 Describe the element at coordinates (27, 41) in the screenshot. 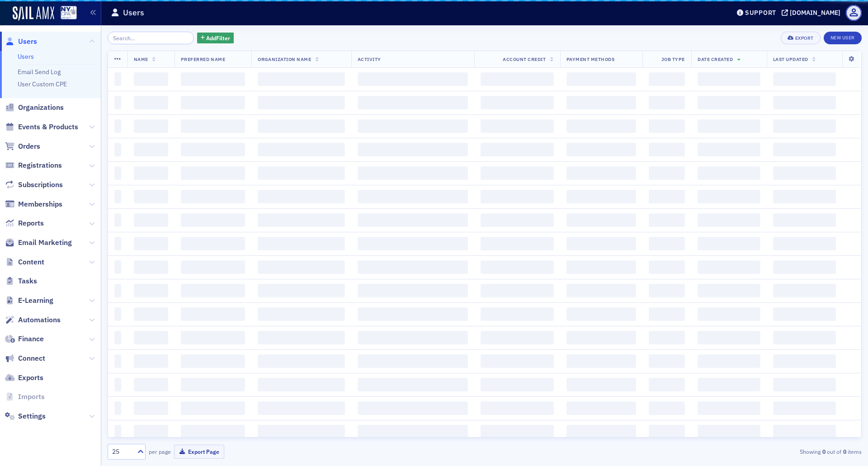

I see `span: Users` at that location.